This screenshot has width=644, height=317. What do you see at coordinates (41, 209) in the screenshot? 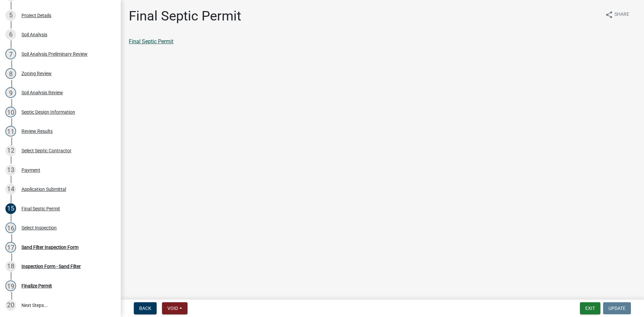
I see `div: Final Septic Permit` at bounding box center [41, 209].